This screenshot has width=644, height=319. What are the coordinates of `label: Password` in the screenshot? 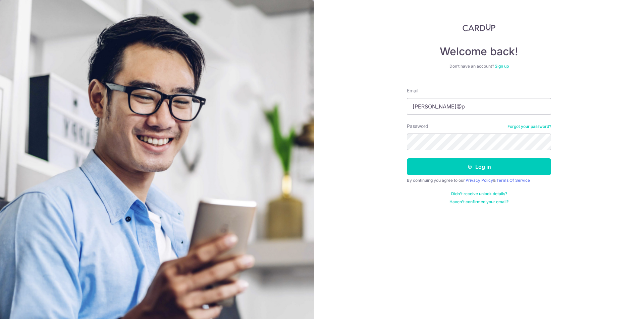 It's located at (417, 126).